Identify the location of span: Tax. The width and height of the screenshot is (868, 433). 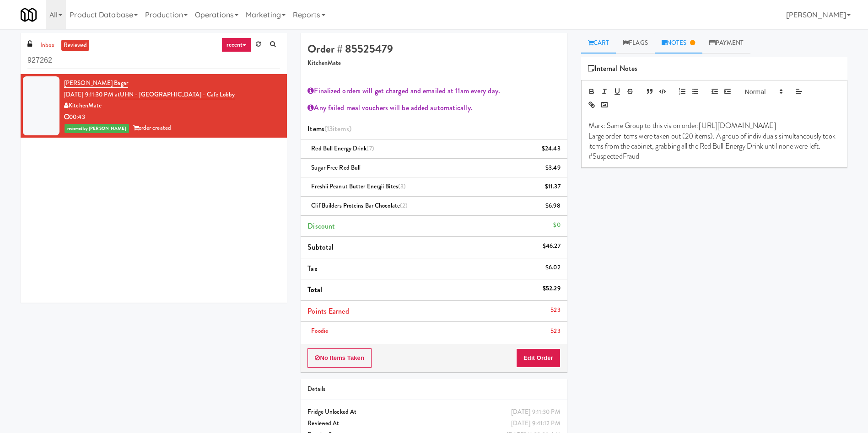
(312, 269).